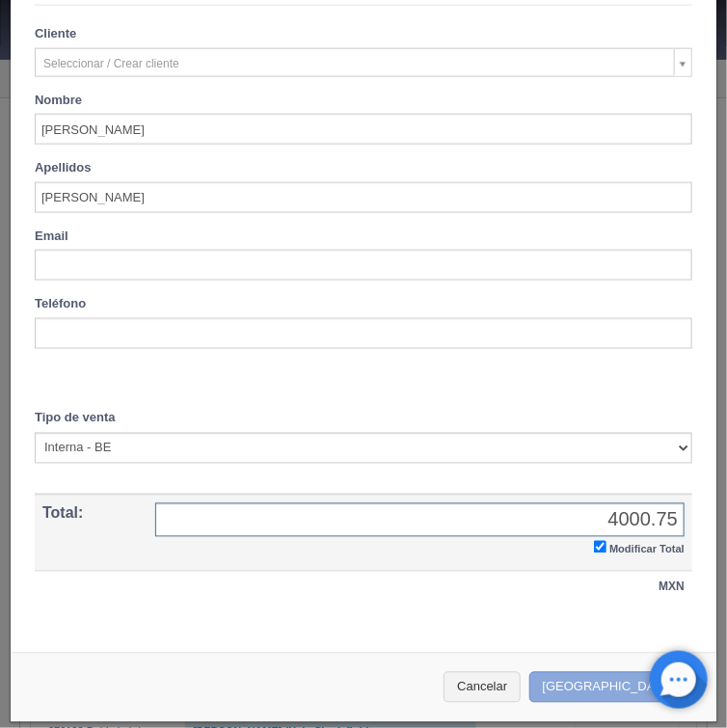 The height and width of the screenshot is (728, 727). What do you see at coordinates (482, 688) in the screenshot?
I see `button: Cancelar` at bounding box center [482, 688].